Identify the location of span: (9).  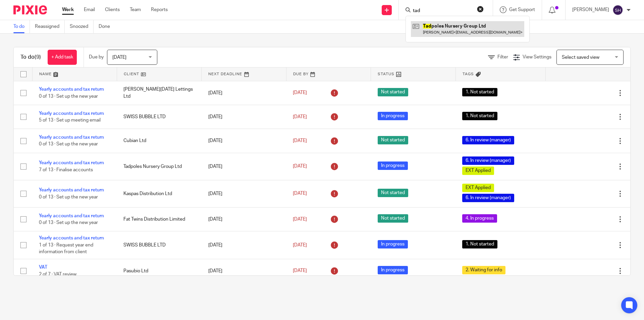
(38, 57).